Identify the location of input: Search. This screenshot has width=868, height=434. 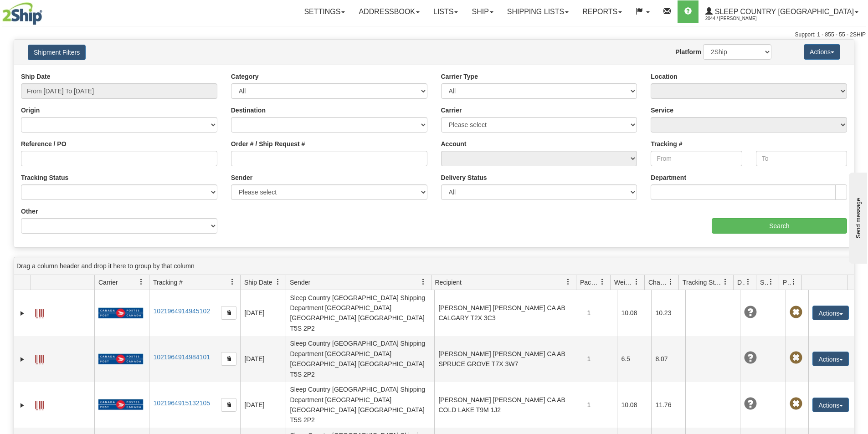
(779, 226).